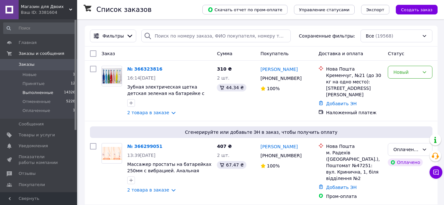 The height and width of the screenshot is (205, 444). I want to click on span: Выполненные, so click(38, 93).